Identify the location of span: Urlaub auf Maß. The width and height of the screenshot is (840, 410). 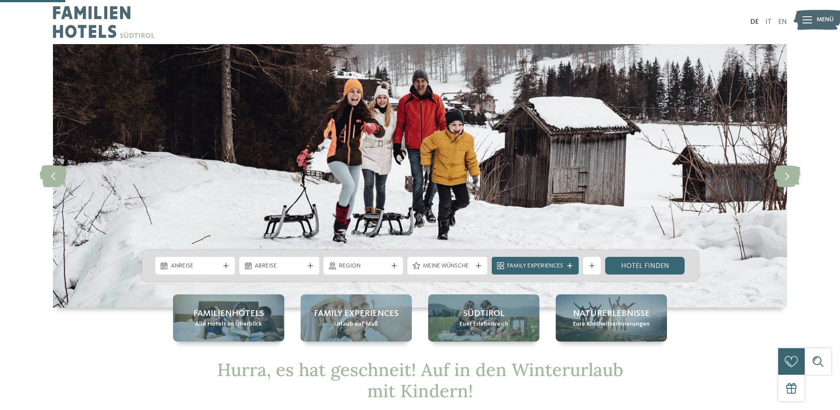
(356, 325).